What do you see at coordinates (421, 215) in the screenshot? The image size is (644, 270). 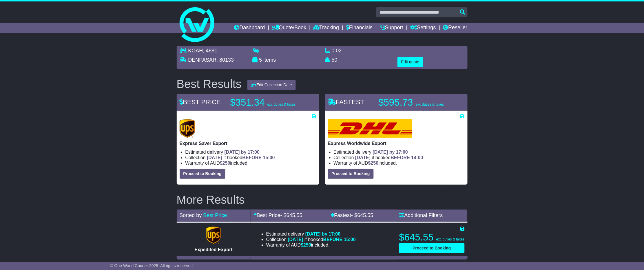 I see `a: Additional Filters` at bounding box center [421, 215].